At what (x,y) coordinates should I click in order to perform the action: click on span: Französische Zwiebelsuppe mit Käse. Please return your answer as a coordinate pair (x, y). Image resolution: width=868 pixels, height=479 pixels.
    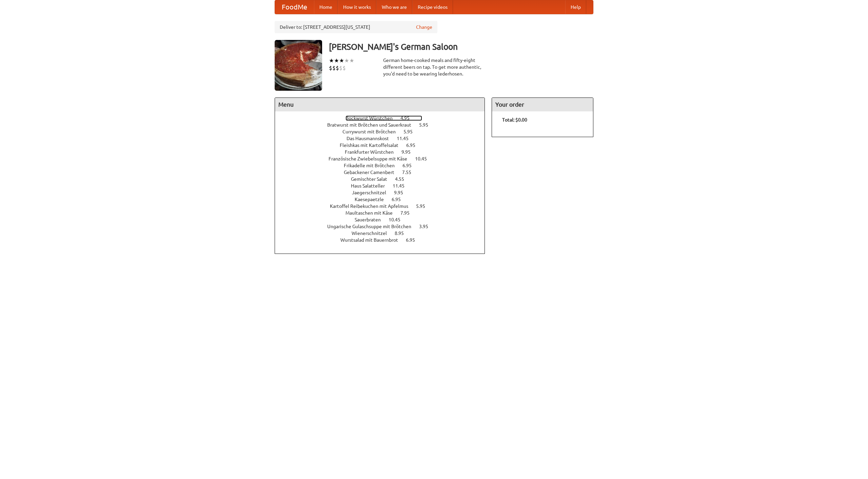
    Looking at the image, I should click on (371, 159).